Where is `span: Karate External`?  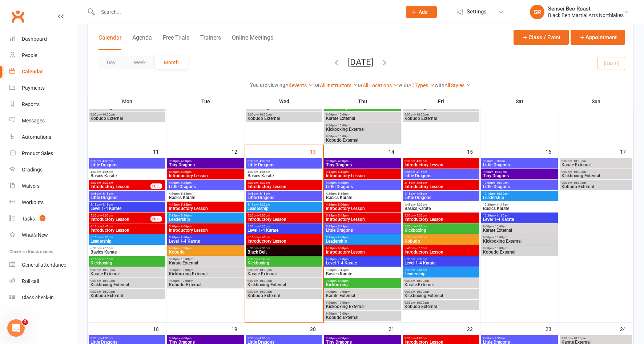
span: Karate External is located at coordinates (519, 230).